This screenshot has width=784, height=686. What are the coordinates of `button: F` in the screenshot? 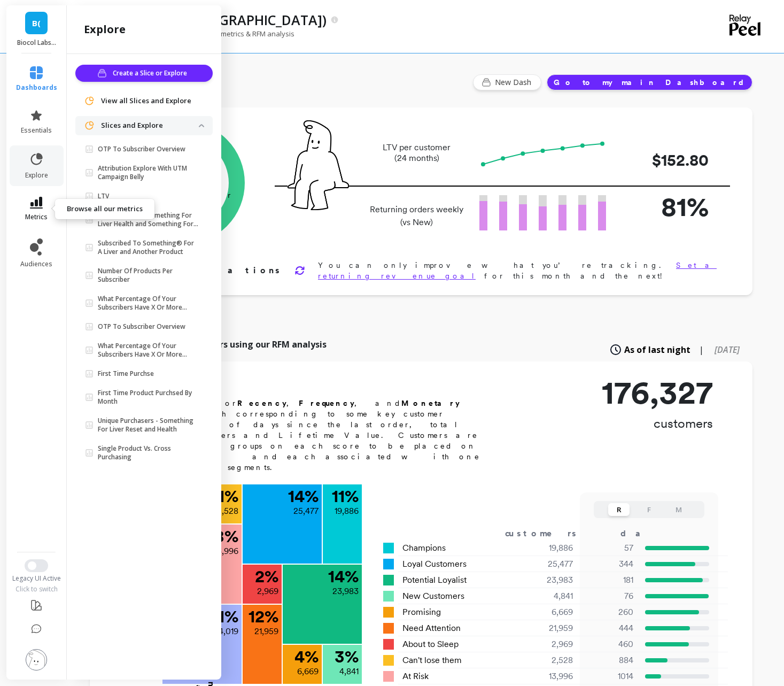 It's located at (649, 510).